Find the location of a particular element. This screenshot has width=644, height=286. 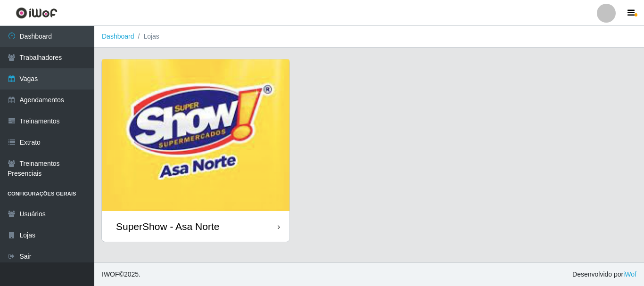

a: Dashboard is located at coordinates (118, 36).